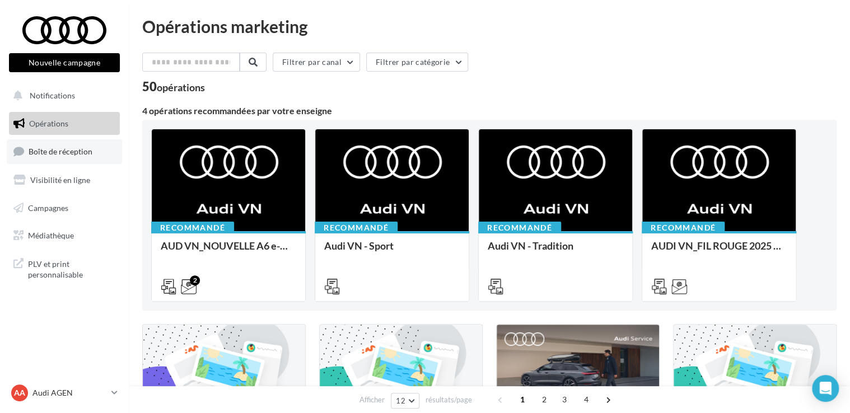 The image size is (850, 413). What do you see at coordinates (555, 251) in the screenshot?
I see `div: Audi VN - Tradition` at bounding box center [555, 251].